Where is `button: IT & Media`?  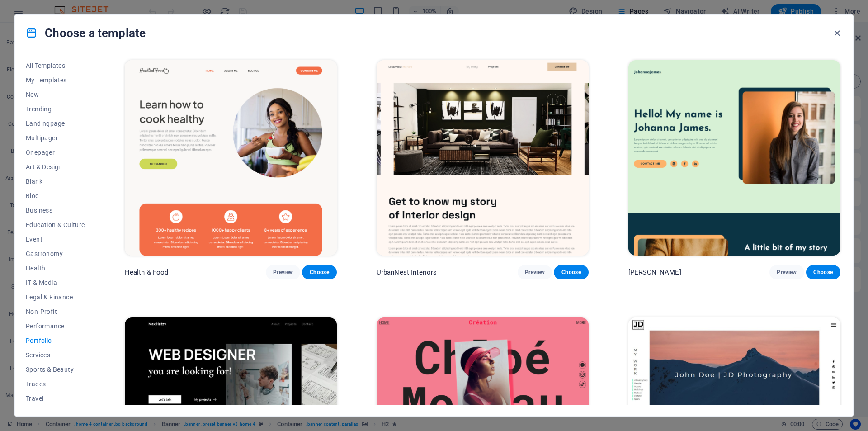 button: IT & Media is located at coordinates (55, 283).